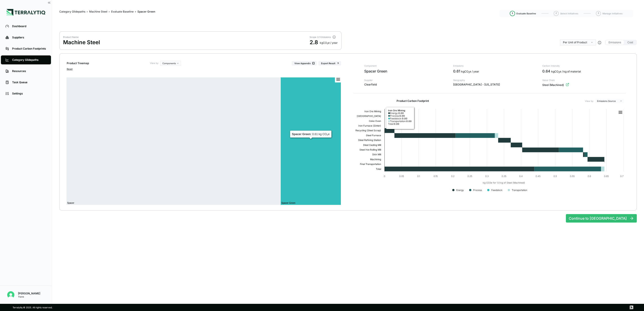 This screenshot has height=311, width=644. Describe the element at coordinates (29, 93) in the screenshot. I see `div: Settings` at that location.